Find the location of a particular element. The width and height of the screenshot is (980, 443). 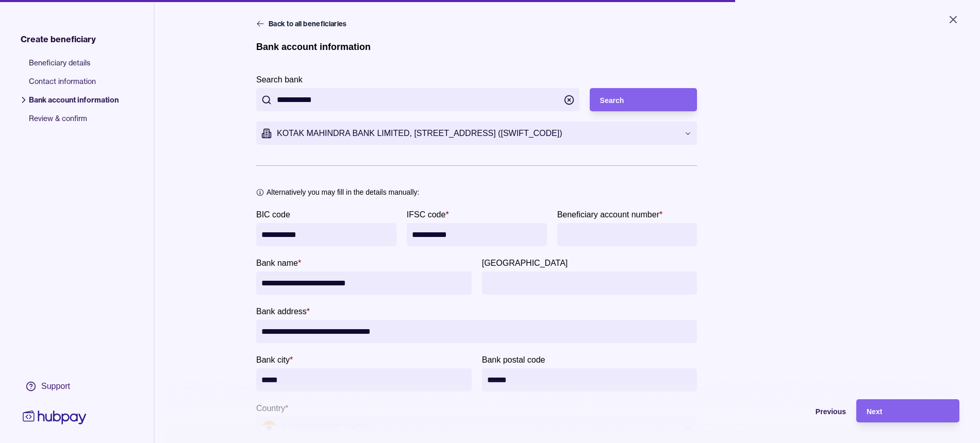

div: Support is located at coordinates (55, 387).